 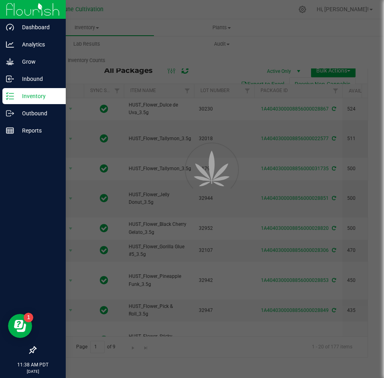 What do you see at coordinates (5, 4) in the screenshot?
I see `span: 1` at bounding box center [5, 4].